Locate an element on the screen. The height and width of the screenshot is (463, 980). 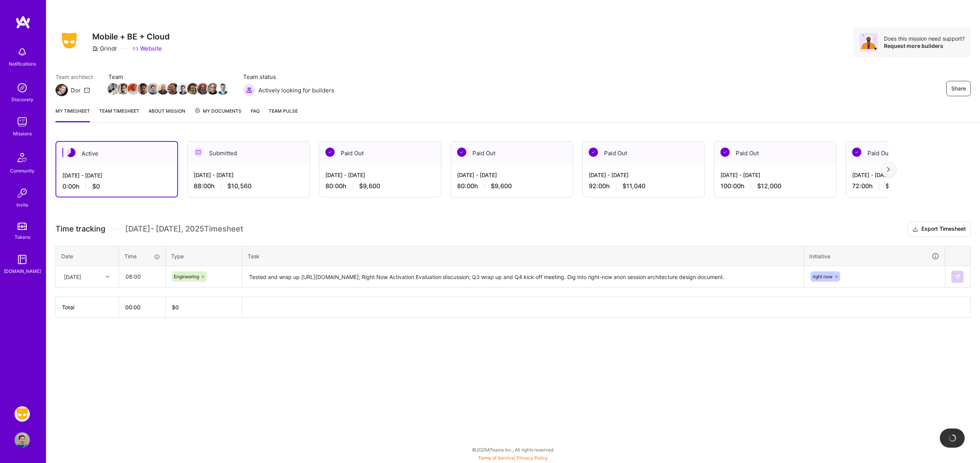
span: $8,640 is located at coordinates (896, 186).